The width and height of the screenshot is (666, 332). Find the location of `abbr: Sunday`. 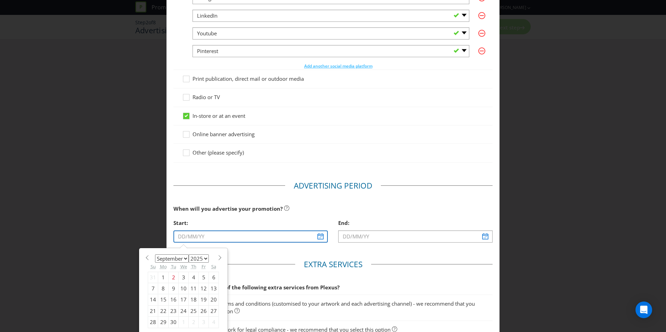

abbr: Sunday is located at coordinates (153, 267).